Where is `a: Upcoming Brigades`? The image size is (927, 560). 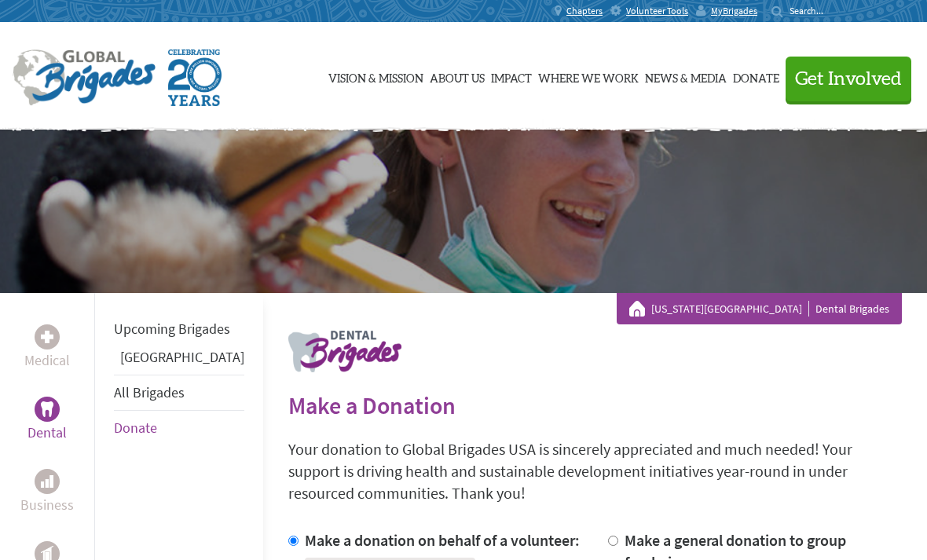
a: Upcoming Brigades is located at coordinates (172, 329).